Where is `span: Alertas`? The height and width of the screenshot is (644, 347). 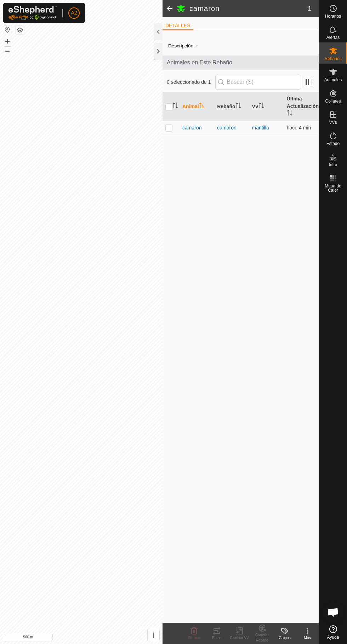
span: Alertas is located at coordinates (333, 37).